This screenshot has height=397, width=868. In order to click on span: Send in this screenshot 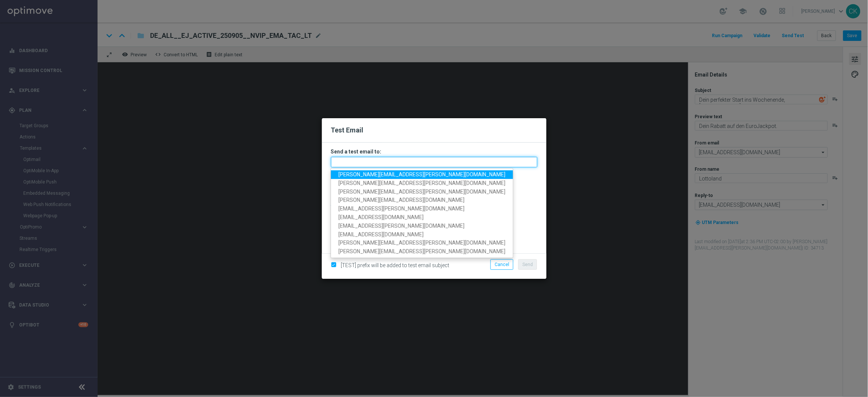, I will do `click(528, 264)`.